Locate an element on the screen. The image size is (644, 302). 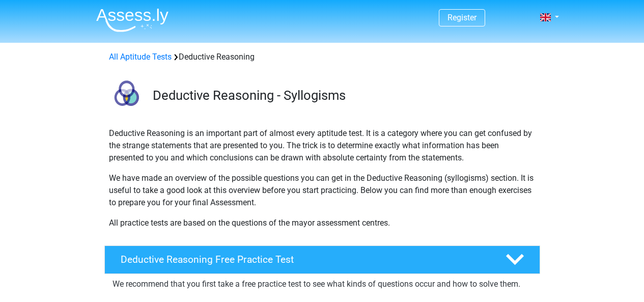
h4: Deductive Reasoning Free Practice Test is located at coordinates (306, 259).